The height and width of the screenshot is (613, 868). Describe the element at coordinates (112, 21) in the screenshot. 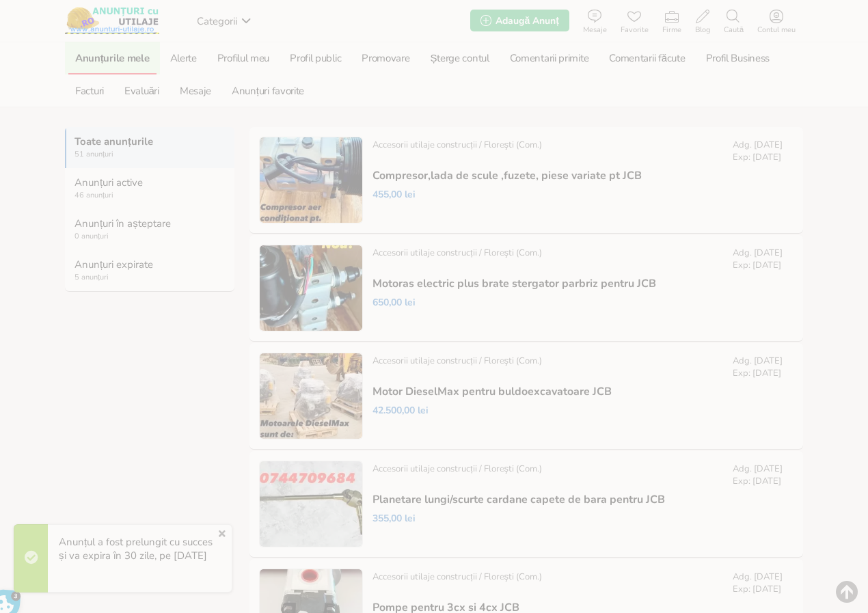

I see `img: Anunturi-Utilaje.RO` at that location.